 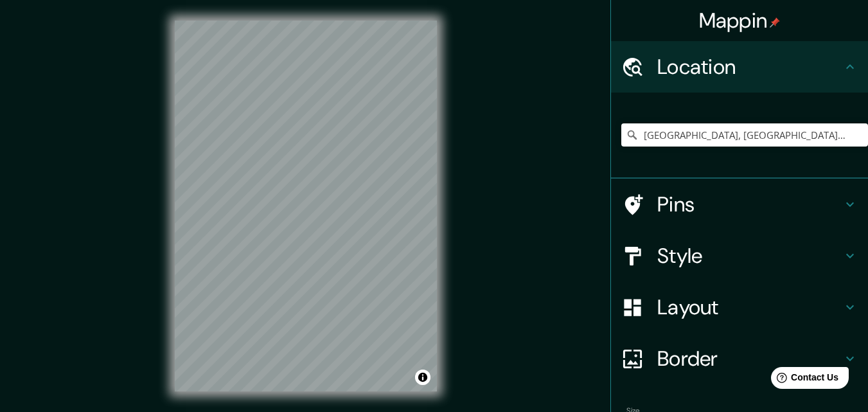 What do you see at coordinates (61, 16) in the screenshot?
I see `span: Contact Us` at bounding box center [61, 16].